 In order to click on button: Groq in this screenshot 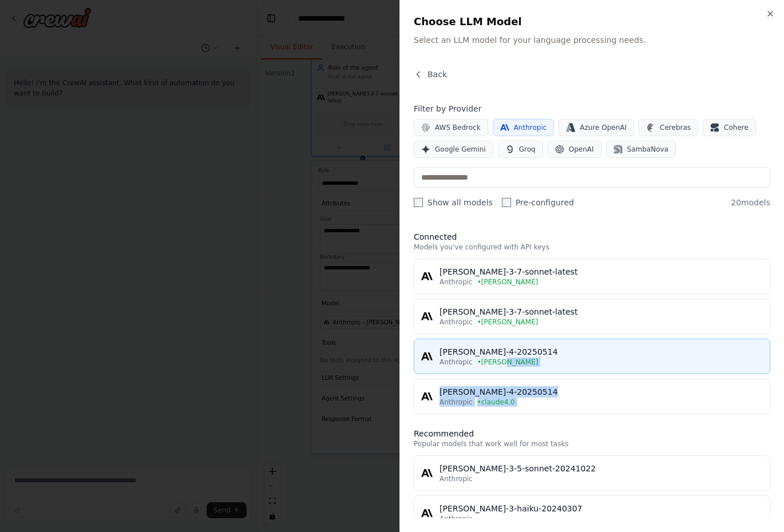, I will do `click(520, 149)`.